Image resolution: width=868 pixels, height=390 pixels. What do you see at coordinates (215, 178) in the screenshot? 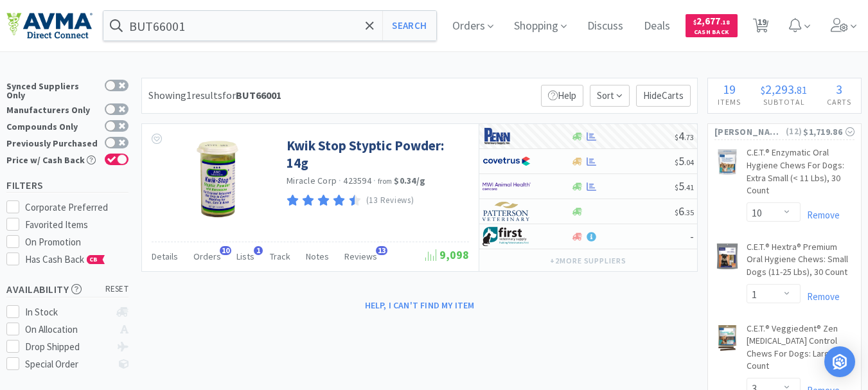
I see `img: 2acfa768ed4a4834a4c60ec1843157b8_64377.png` at bounding box center [215, 178].